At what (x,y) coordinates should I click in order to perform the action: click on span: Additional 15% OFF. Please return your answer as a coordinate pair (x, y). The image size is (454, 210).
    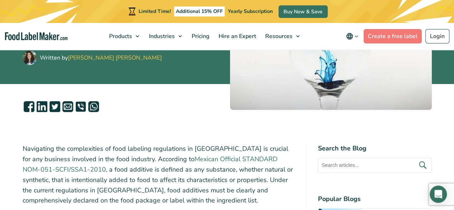
    Looking at the image, I should click on (199, 11).